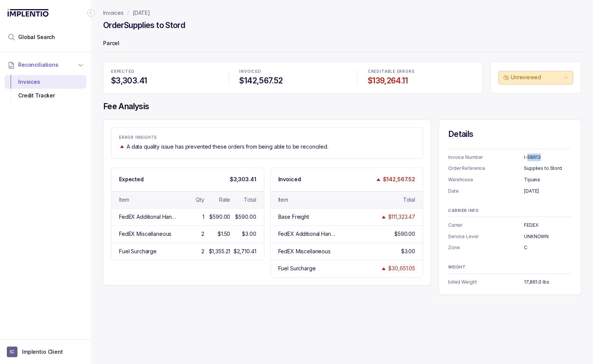 This screenshot has width=593, height=364. What do you see at coordinates (43, 352) in the screenshot?
I see `p: Implentio Client` at bounding box center [43, 352].